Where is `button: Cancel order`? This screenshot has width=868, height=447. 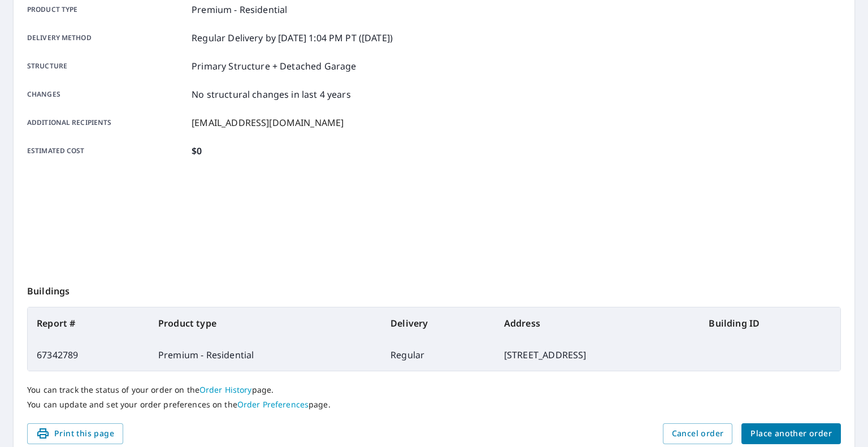
button: Cancel order is located at coordinates (698, 433).